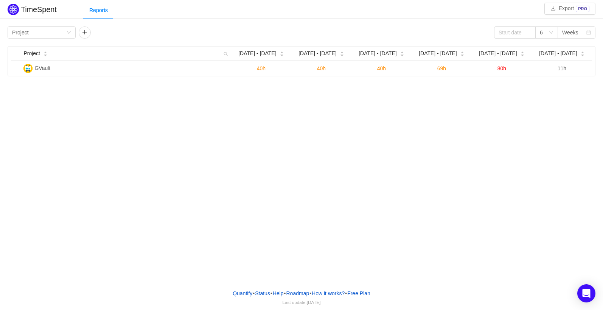 The image size is (603, 310). I want to click on a: Roadmap, so click(298, 293).